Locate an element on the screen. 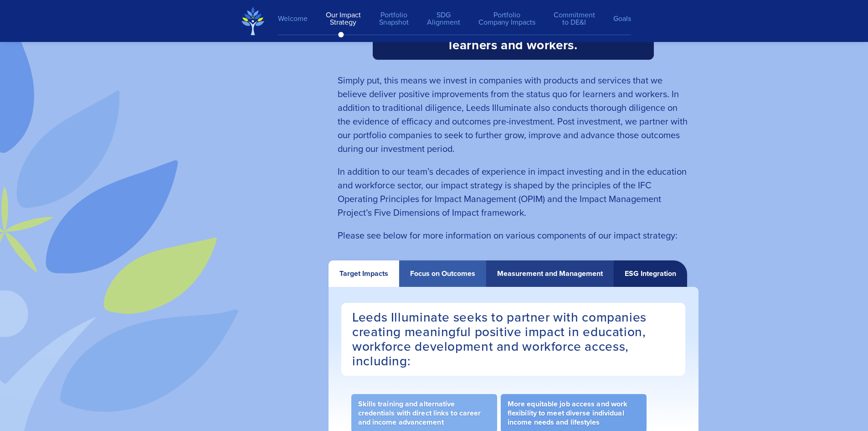 Image resolution: width=868 pixels, height=431 pixels. a: Welcome is located at coordinates (297, 19).